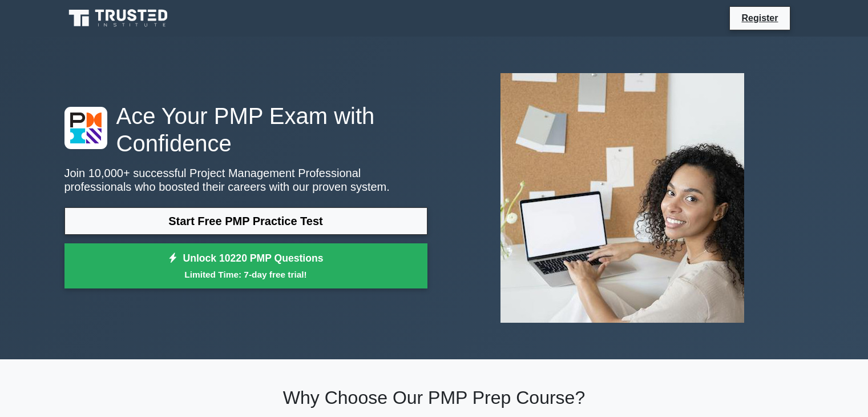 This screenshot has height=417, width=868. Describe the element at coordinates (760, 17) in the screenshot. I see `a: Register` at that location.